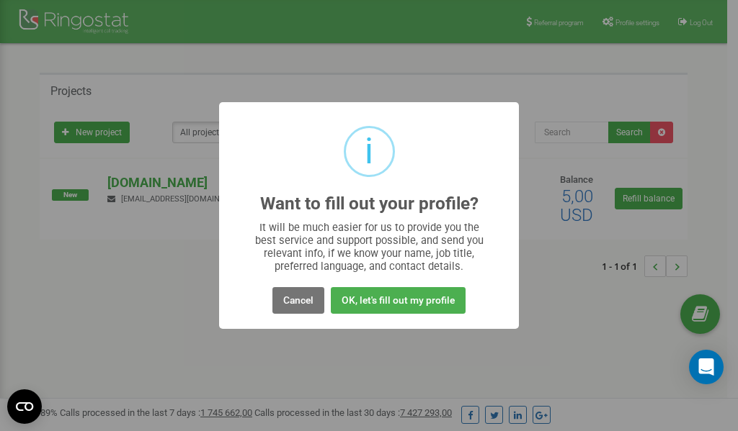 The height and width of the screenshot is (431, 738). I want to click on div: Open Intercom Messenger, so click(706, 367).